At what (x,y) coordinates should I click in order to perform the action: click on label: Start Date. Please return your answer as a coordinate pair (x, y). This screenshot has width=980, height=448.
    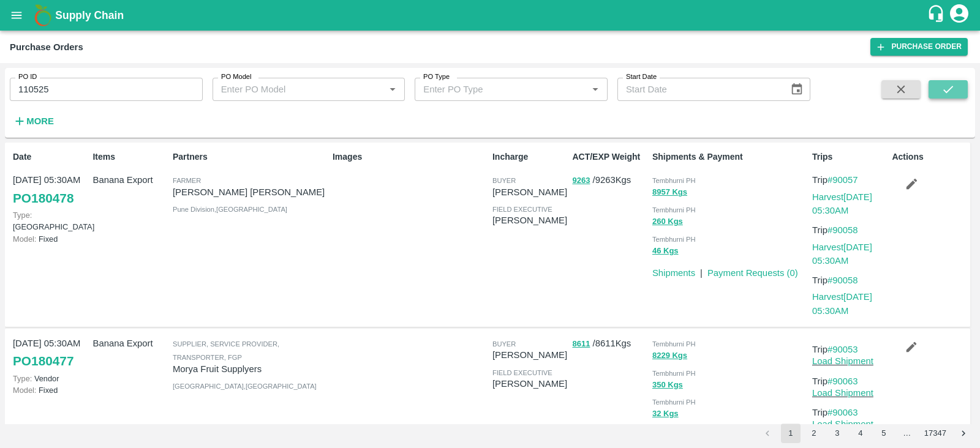
    Looking at the image, I should click on (641, 77).